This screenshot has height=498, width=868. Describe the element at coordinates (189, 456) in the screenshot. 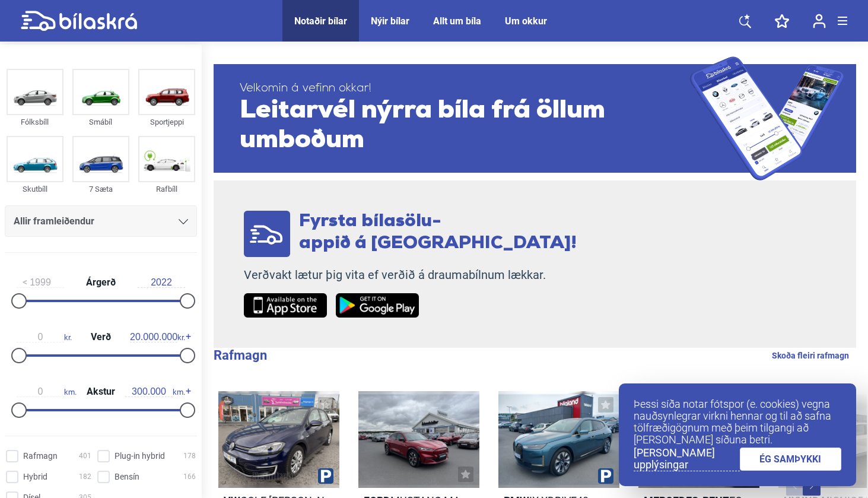

I see `span: 178` at that location.